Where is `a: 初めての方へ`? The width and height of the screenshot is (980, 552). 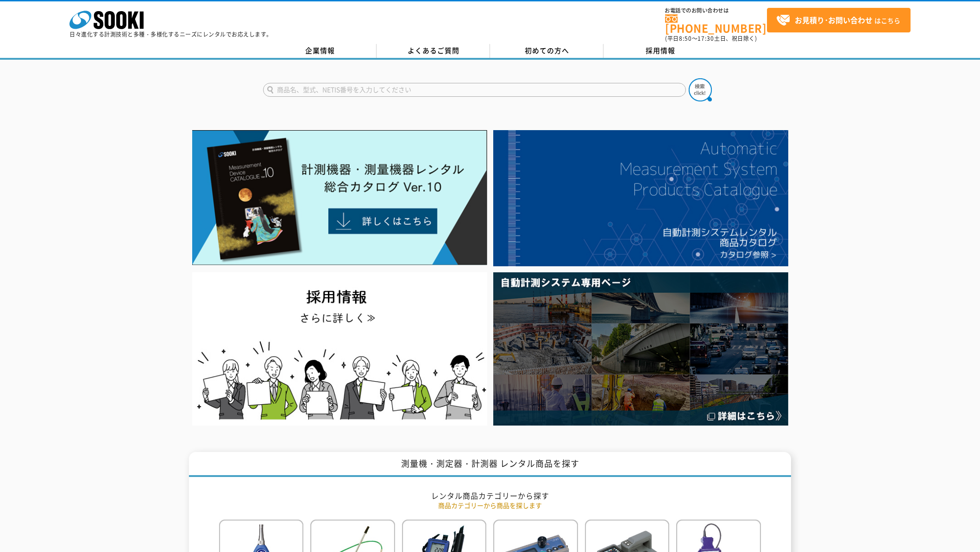 a: 初めての方へ is located at coordinates (547, 51).